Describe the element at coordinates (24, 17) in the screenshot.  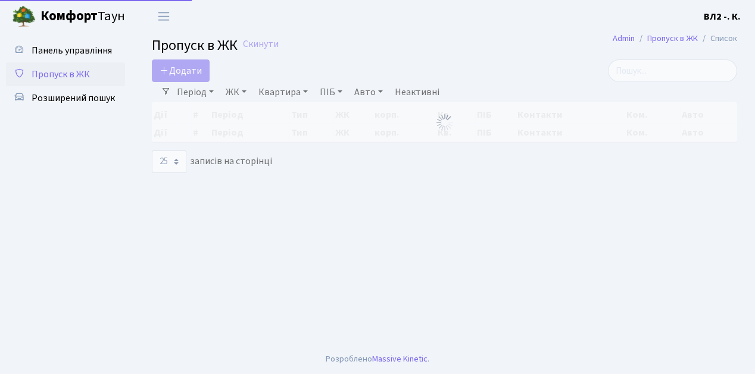
I see `img: logo.png` at that location.